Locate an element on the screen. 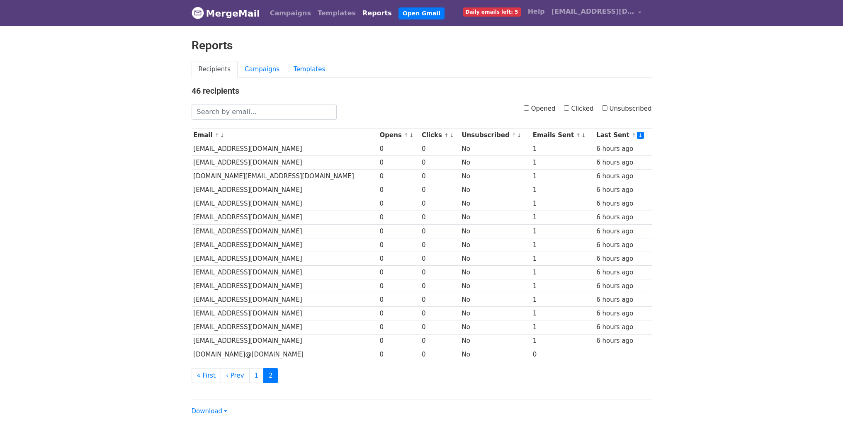  a: Download is located at coordinates (209, 411).